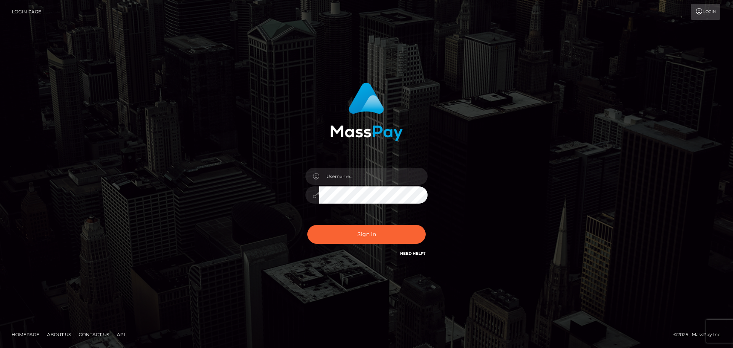  Describe the element at coordinates (413, 253) in the screenshot. I see `a: Need Help?` at that location.